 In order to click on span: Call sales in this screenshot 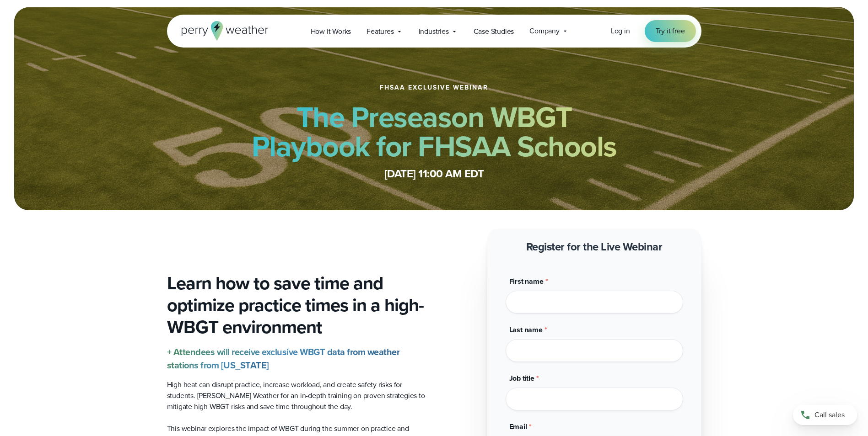, I will do `click(830, 415)`.